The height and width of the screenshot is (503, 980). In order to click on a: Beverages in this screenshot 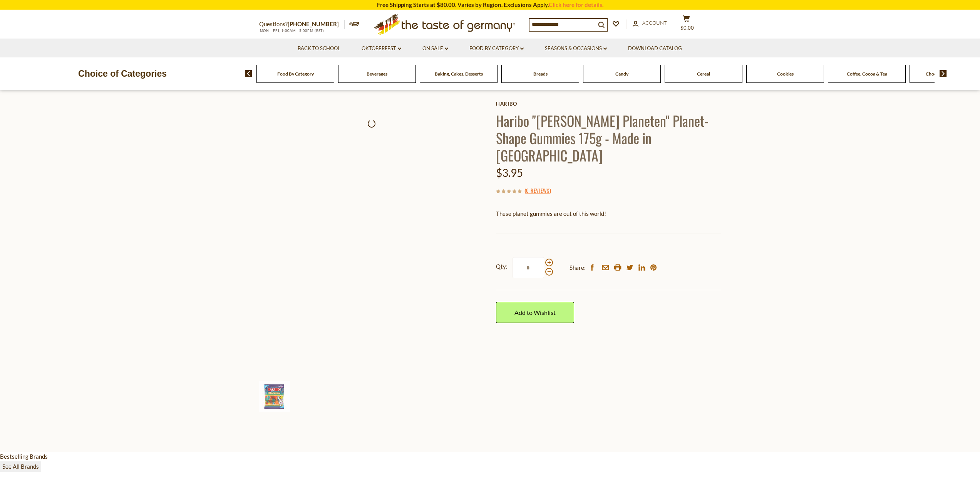, I will do `click(377, 73)`.